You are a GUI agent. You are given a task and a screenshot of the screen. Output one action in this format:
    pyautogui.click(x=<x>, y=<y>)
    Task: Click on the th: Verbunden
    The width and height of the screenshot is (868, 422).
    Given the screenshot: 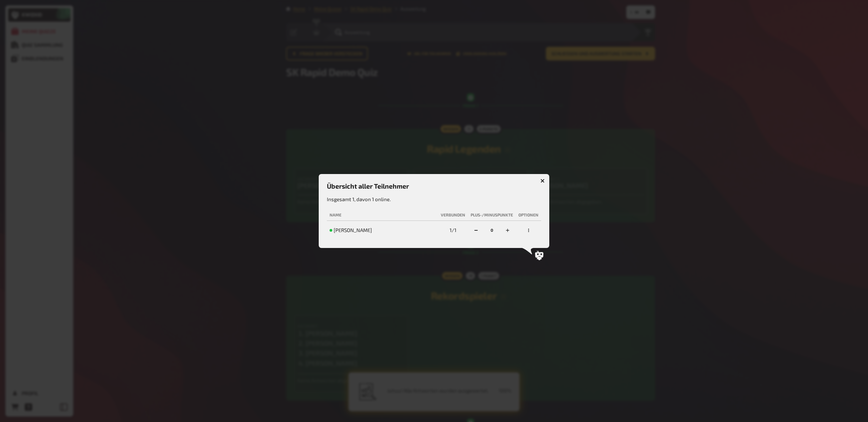 What is the action you would take?
    pyautogui.click(x=453, y=215)
    